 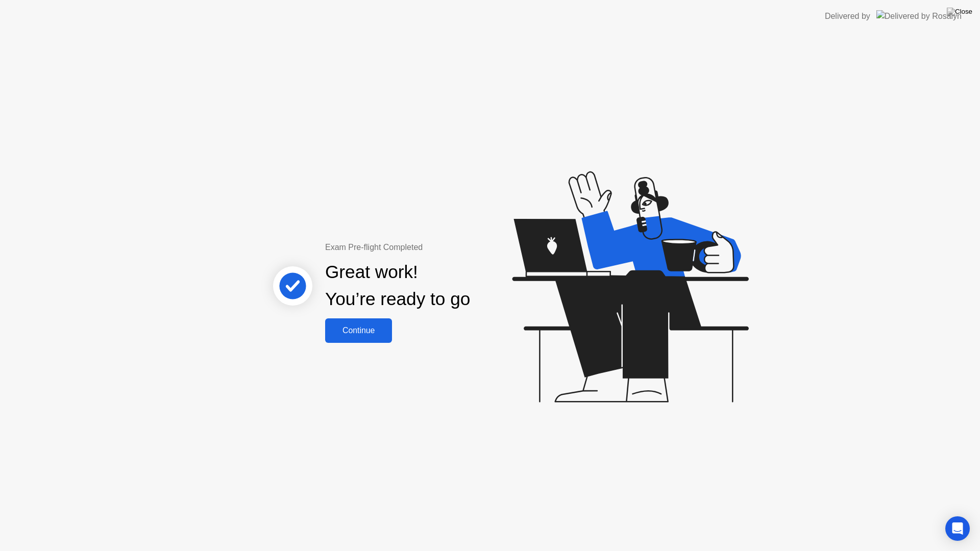 I want to click on img: Delivered by Rosalyn, so click(x=919, y=16).